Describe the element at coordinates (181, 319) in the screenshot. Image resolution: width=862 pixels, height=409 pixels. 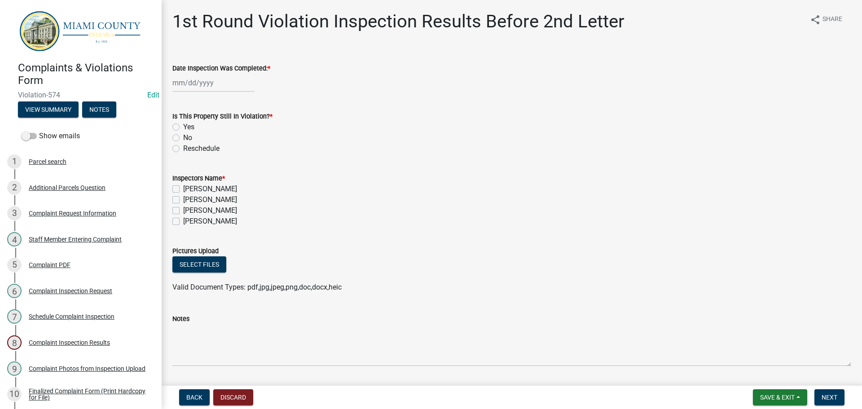
I see `label: Notes` at that location.